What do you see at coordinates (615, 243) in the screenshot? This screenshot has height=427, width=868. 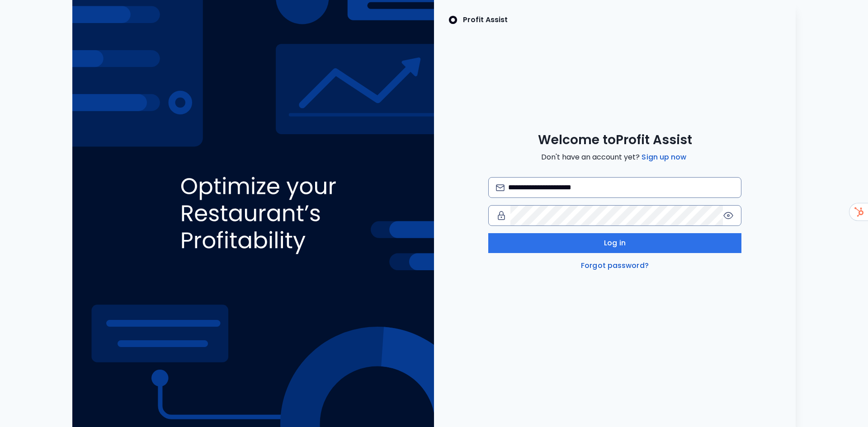 I see `button: Log in` at bounding box center [615, 243].